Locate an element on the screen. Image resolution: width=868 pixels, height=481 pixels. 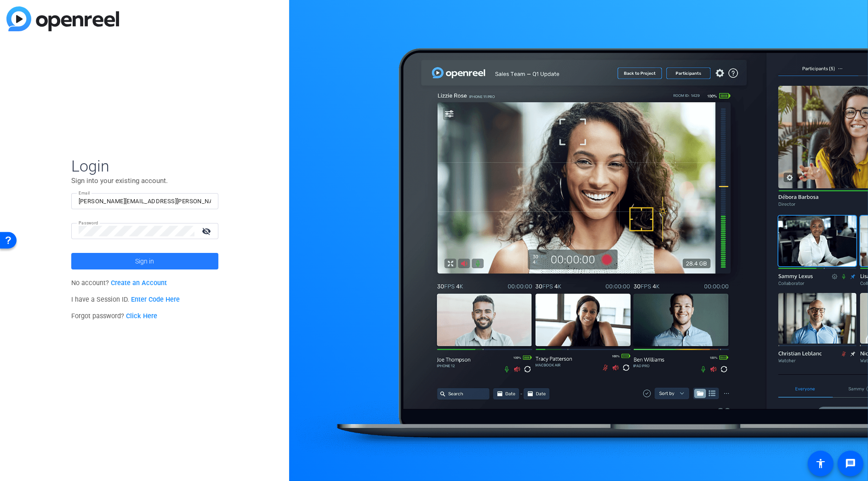
a: Create an Account is located at coordinates (139, 283).